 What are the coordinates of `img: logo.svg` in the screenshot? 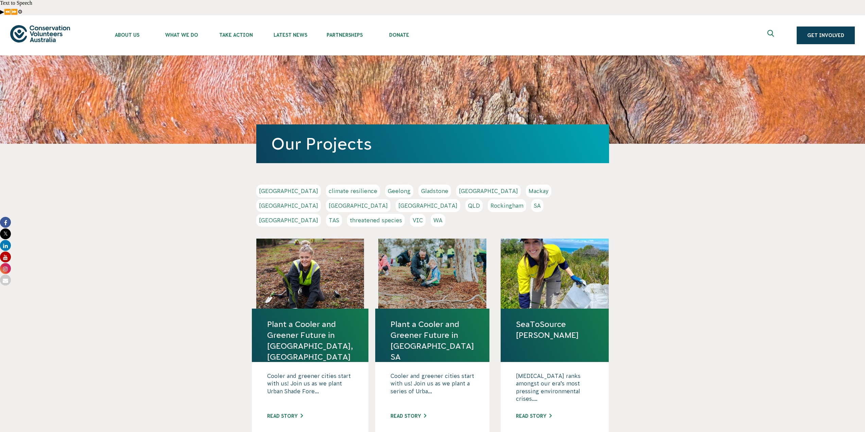 It's located at (40, 34).